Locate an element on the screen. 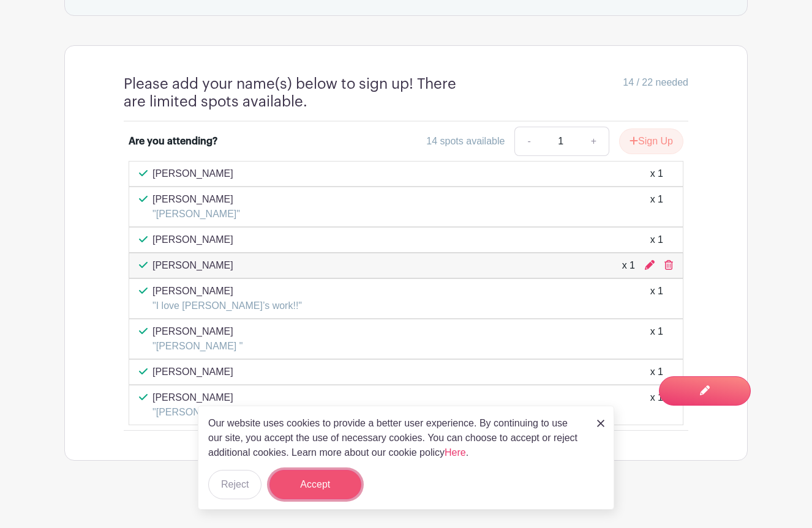  div: 14 spots available is located at coordinates (466, 141).